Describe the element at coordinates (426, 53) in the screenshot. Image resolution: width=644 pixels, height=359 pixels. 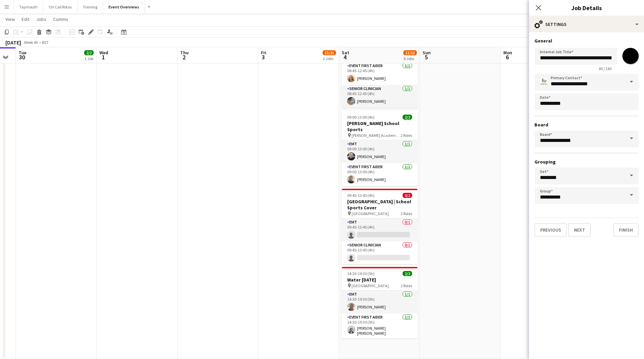
I see `span: Sun` at that location.